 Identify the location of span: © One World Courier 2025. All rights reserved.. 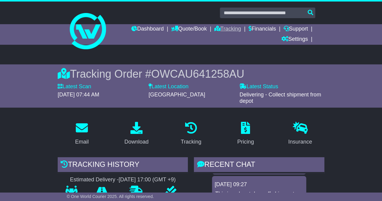
(110, 196).